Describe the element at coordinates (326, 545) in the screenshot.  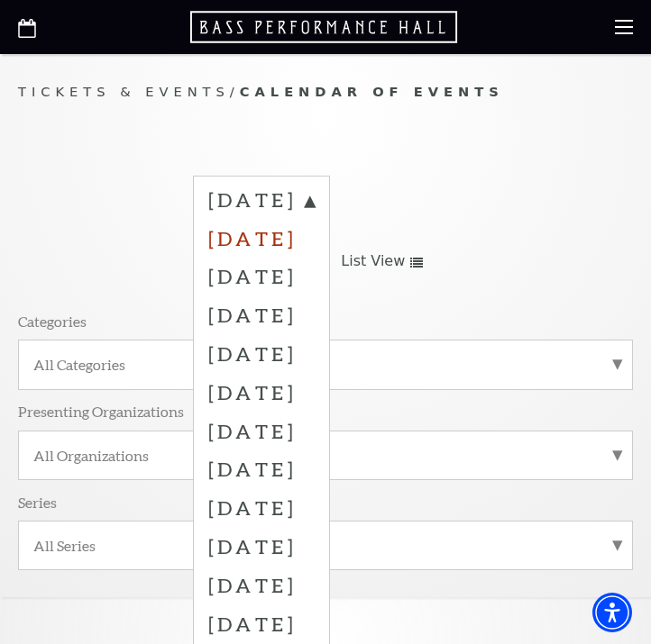
I see `label: All Series` at that location.